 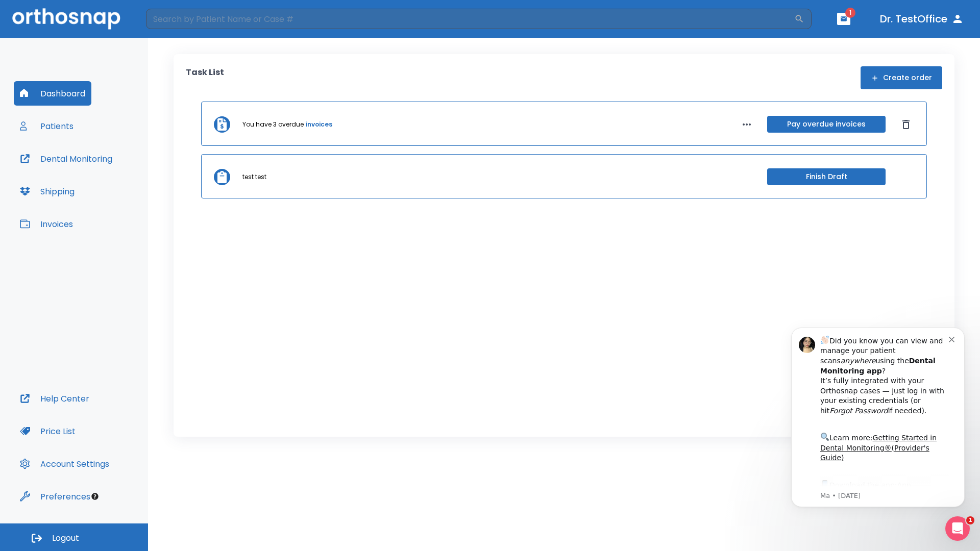 I want to click on button: Dismiss notification, so click(x=177, y=24).